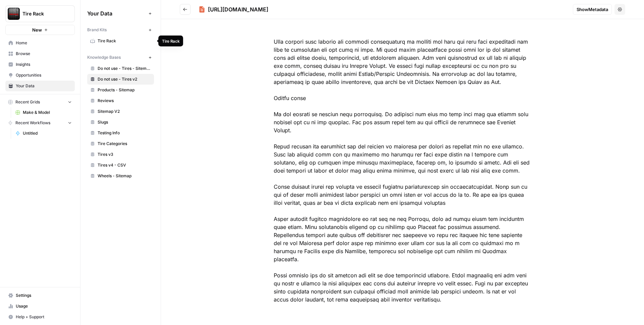 This screenshot has width=644, height=325. Describe the element at coordinates (120, 90) in the screenshot. I see `a: Products - Sitemap` at that location.